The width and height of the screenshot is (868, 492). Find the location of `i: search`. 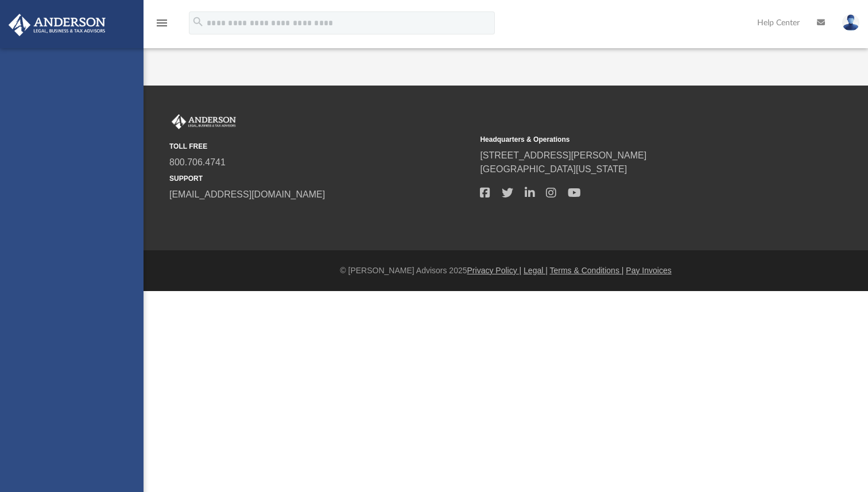

i: search is located at coordinates (198, 22).